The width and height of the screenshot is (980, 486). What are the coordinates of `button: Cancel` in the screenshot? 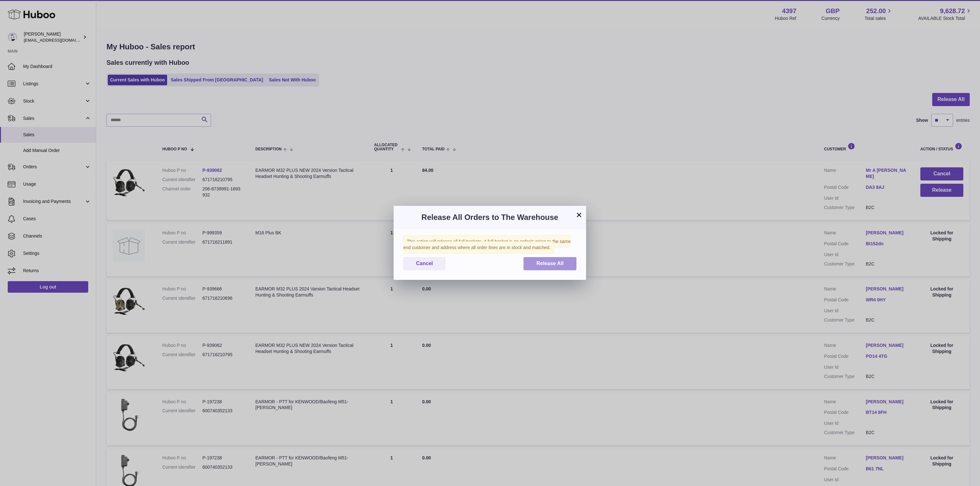 It's located at (425, 264).